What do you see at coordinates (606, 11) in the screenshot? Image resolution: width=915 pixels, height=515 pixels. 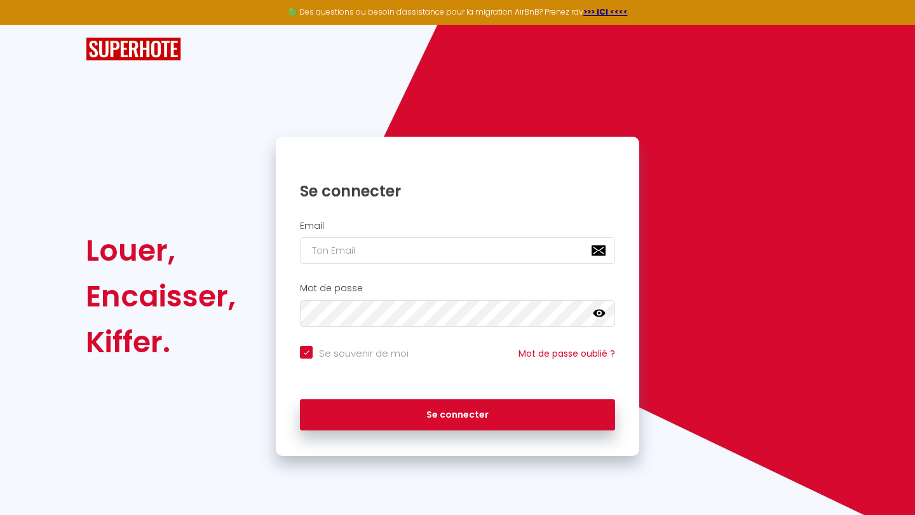 I see `a: >>> ICI <<<<` at bounding box center [606, 11].